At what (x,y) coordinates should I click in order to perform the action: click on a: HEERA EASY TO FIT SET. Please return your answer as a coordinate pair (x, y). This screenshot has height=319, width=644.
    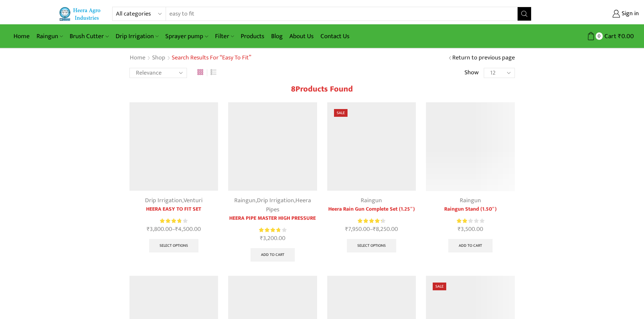
    Looking at the image, I should click on (173, 210).